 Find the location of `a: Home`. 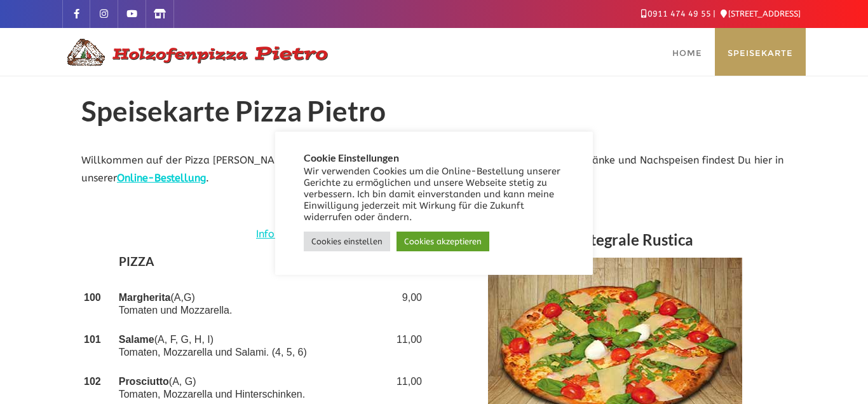

a: Home is located at coordinates (687, 51).